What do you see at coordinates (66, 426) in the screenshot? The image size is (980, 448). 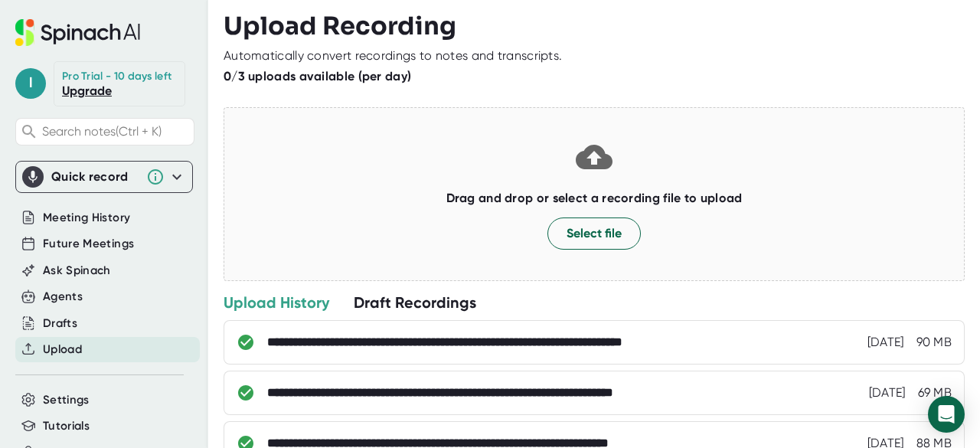 I see `button: Tutorials` at bounding box center [66, 426].